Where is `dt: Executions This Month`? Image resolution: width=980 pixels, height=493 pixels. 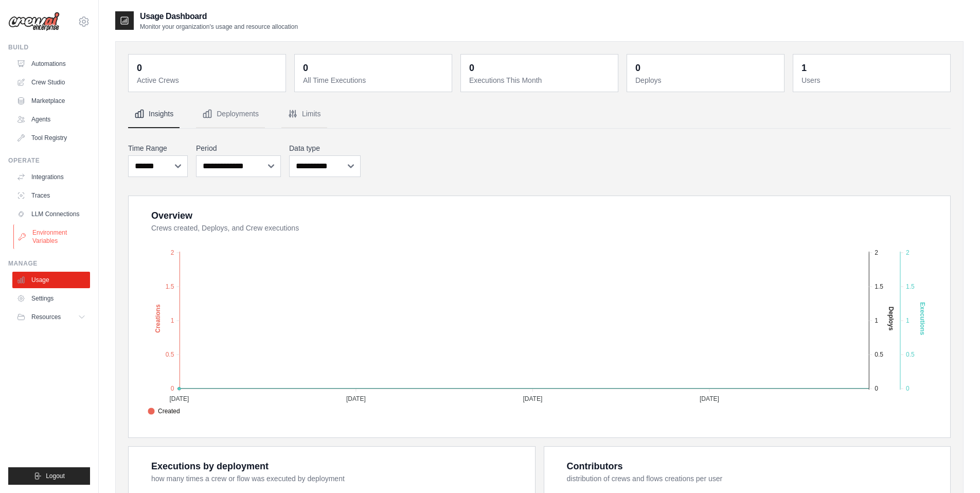 dt: Executions This Month is located at coordinates (541, 80).